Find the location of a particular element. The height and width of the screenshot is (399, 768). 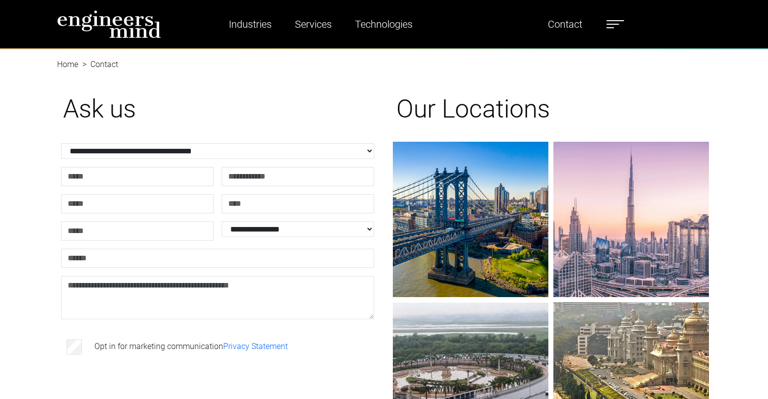

a: Contact is located at coordinates (565, 24).